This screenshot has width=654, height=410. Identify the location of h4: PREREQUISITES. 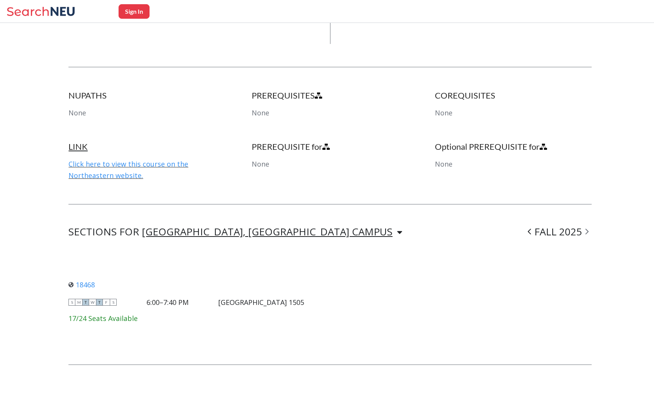
(330, 96).